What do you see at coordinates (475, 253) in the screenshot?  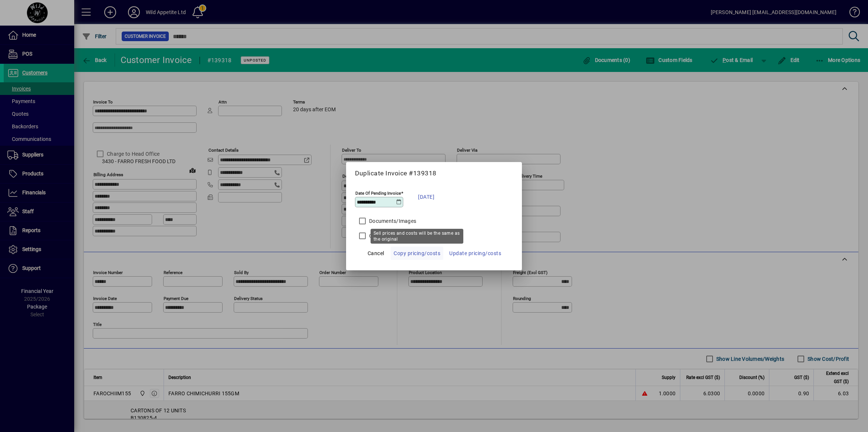 I see `span: Update pricing/costs` at bounding box center [475, 253].